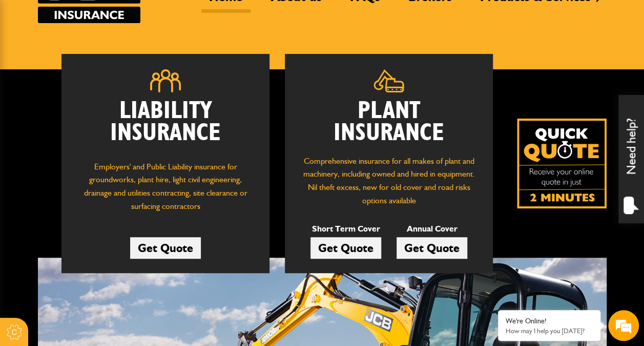 This screenshot has width=644, height=346. I want to click on p: Annual Cover, so click(432, 229).